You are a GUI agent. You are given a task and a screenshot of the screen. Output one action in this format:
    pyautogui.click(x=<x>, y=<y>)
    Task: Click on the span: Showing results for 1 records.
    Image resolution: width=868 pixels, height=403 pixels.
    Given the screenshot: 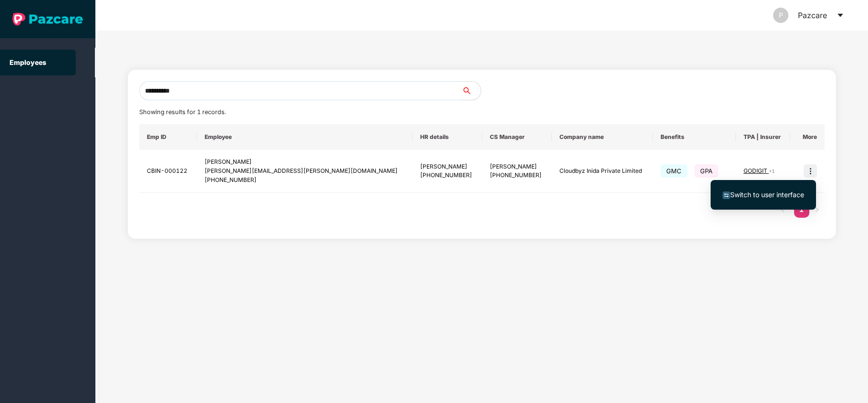 What is the action you would take?
    pyautogui.click(x=183, y=112)
    